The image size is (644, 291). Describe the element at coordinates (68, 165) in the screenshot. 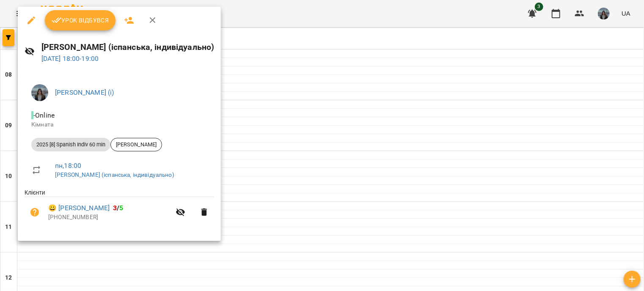

I see `a: пн , 18:00` at that location.